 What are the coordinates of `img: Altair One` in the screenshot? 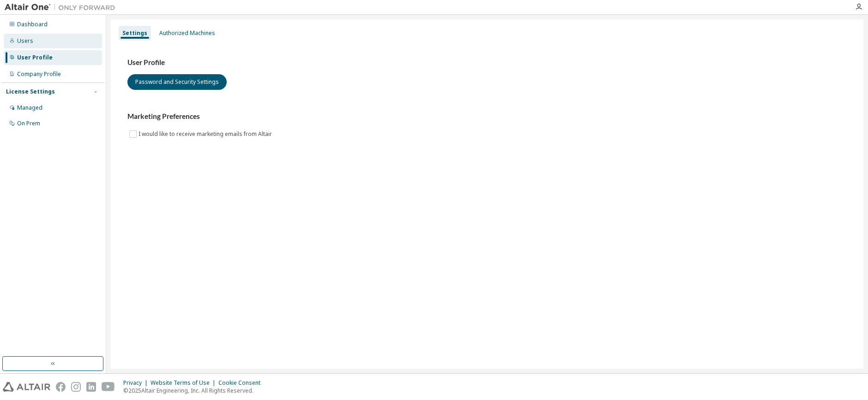 It's located at (62, 8).